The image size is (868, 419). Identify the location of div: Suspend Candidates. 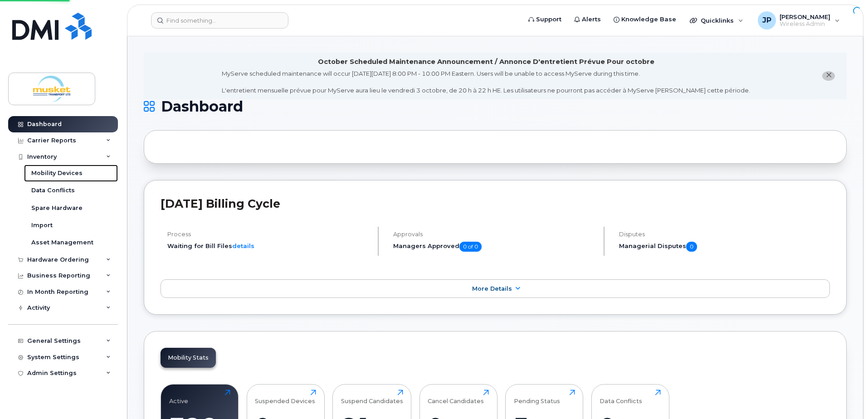
(372, 397).